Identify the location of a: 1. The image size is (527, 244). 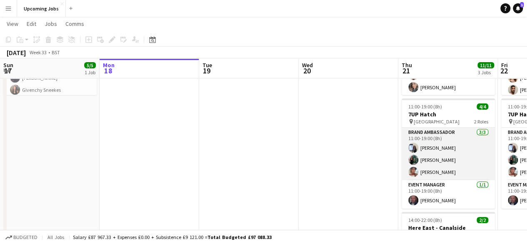
(518, 8).